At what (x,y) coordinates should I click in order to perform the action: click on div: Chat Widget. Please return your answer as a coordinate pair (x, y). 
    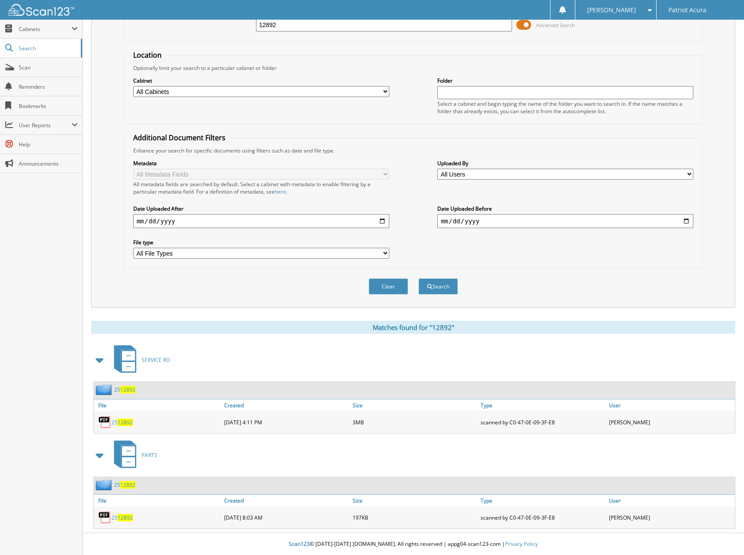
    Looking at the image, I should click on (723, 534).